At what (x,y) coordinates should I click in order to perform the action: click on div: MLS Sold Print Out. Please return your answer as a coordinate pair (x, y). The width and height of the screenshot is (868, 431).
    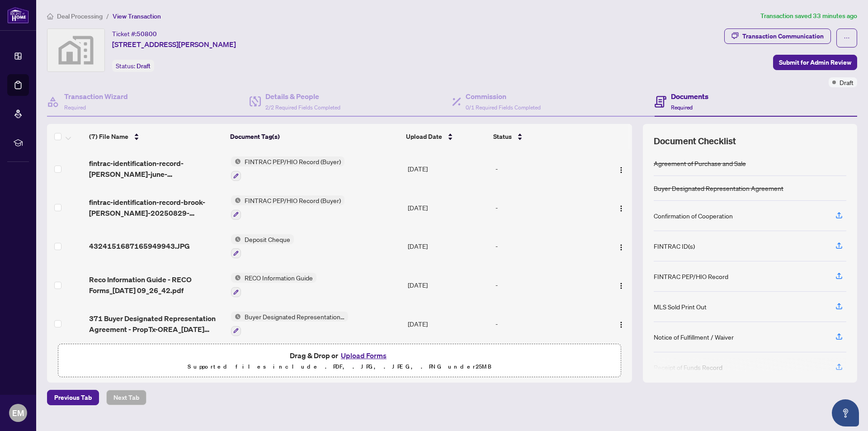
    Looking at the image, I should click on (680, 307).